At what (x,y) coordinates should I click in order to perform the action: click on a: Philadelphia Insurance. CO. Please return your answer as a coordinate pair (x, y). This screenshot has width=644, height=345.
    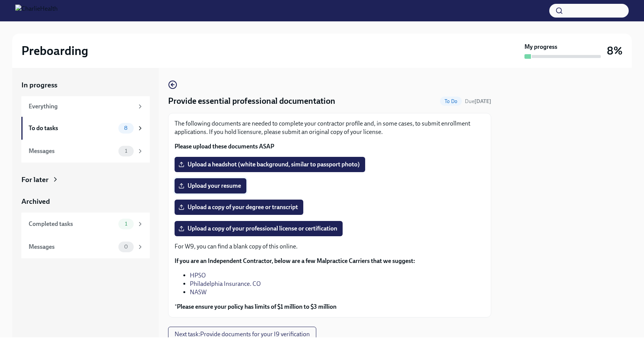
    Looking at the image, I should click on (226, 284).